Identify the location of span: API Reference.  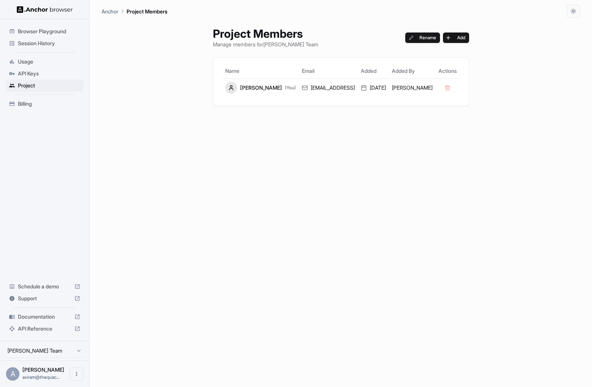
(44, 329).